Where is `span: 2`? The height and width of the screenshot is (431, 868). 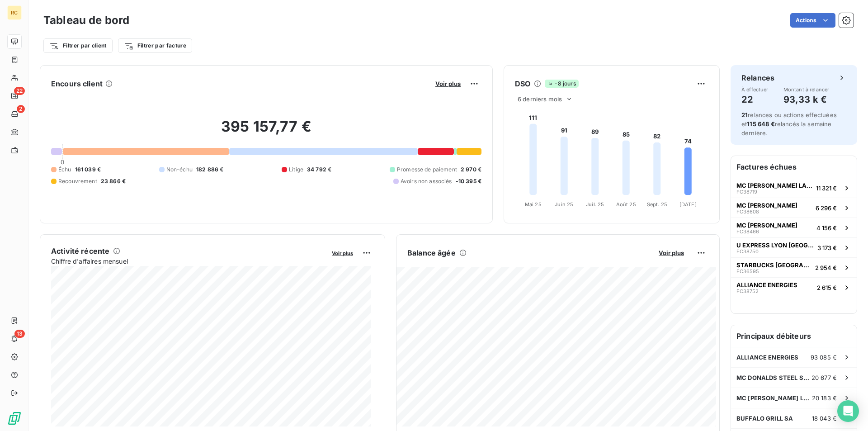 span: 2 is located at coordinates (21, 109).